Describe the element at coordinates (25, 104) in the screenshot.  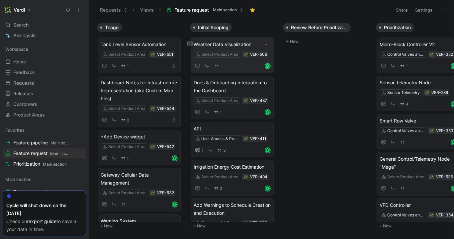
I see `span: Customers` at that location.